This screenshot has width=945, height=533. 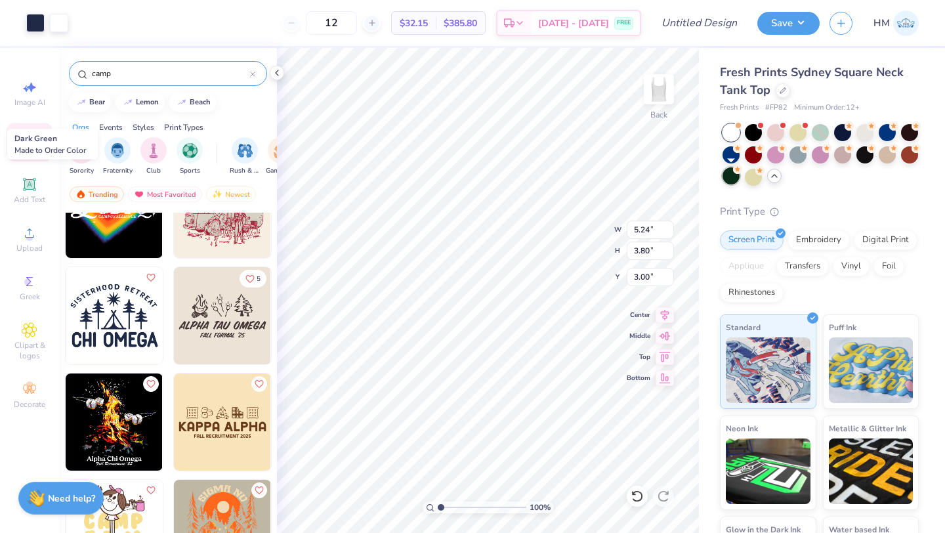 I want to click on span: 100 %, so click(x=540, y=507).